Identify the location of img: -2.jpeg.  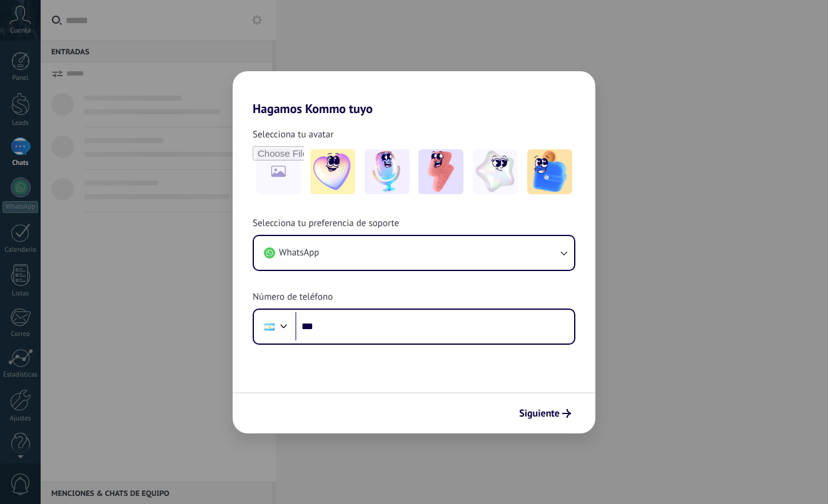
(387, 172).